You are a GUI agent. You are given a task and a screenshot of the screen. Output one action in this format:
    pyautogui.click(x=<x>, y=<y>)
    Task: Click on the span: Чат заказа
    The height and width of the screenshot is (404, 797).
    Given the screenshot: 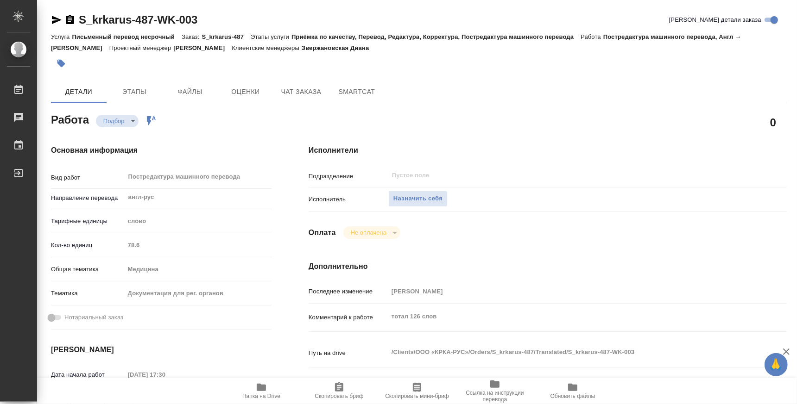 What is the action you would take?
    pyautogui.click(x=301, y=92)
    